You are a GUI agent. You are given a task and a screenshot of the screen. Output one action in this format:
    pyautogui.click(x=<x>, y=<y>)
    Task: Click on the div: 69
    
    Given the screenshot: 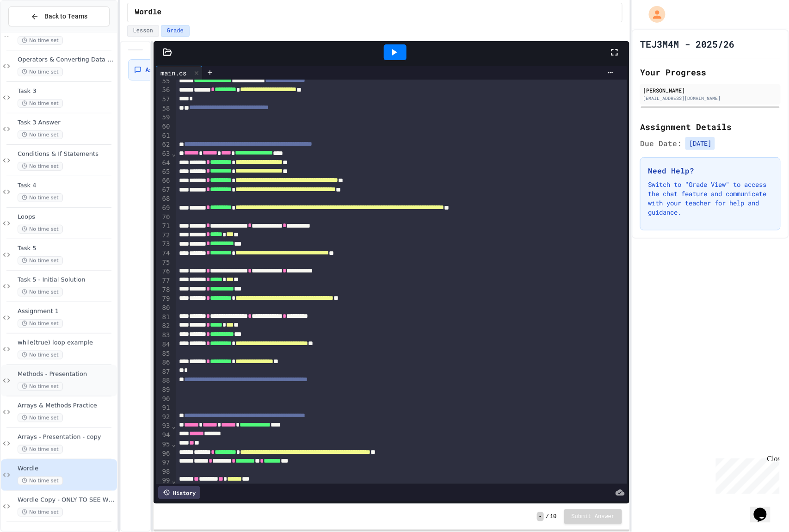 What is the action you would take?
    pyautogui.click(x=163, y=208)
    